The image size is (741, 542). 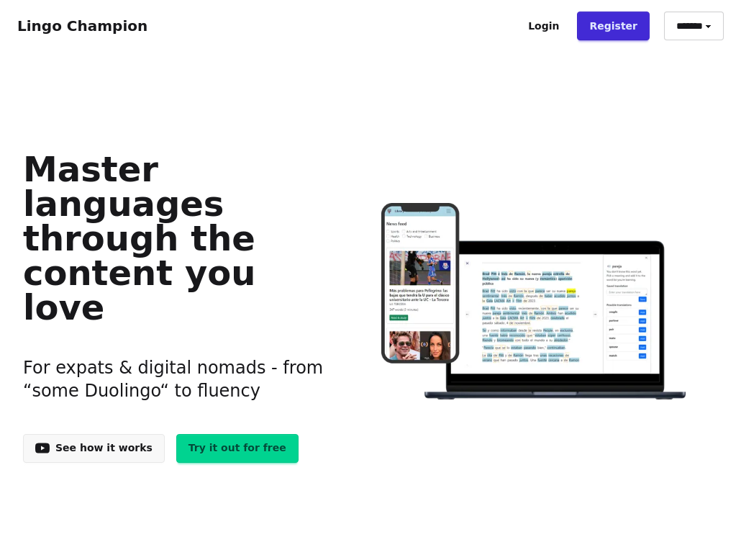 What do you see at coordinates (543, 26) in the screenshot?
I see `a: Login` at bounding box center [543, 26].